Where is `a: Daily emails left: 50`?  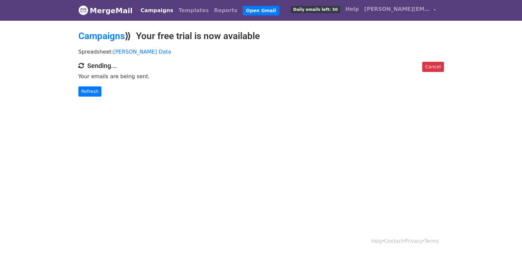
a: Daily emails left: 50 is located at coordinates (315, 9).